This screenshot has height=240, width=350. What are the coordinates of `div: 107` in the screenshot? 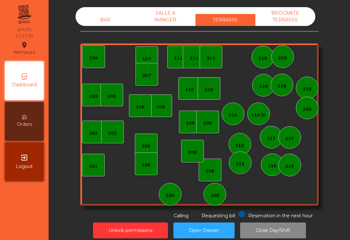 It's located at (147, 59).